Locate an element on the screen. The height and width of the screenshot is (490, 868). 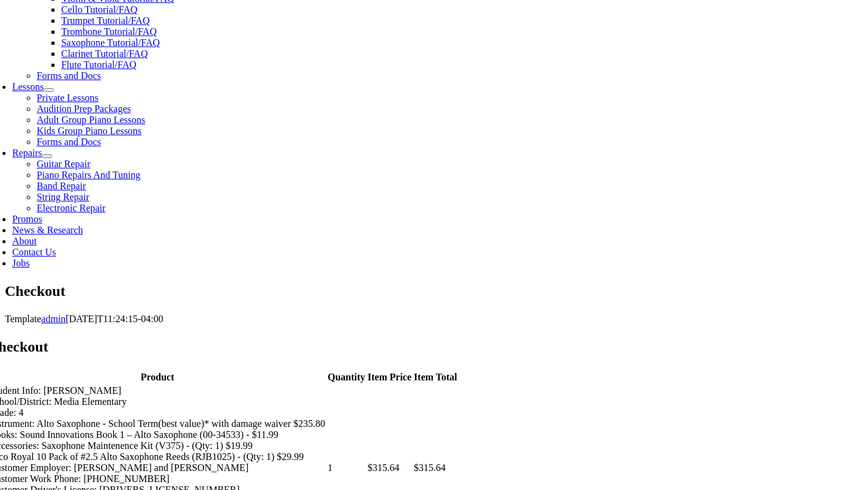
span: Band Repair is located at coordinates (61, 185).